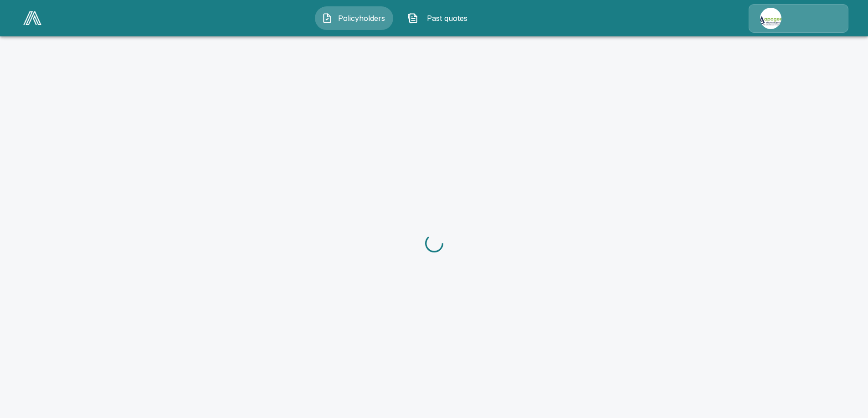 Image resolution: width=868 pixels, height=418 pixels. I want to click on a: Past quotes IconPast quotes, so click(440, 18).